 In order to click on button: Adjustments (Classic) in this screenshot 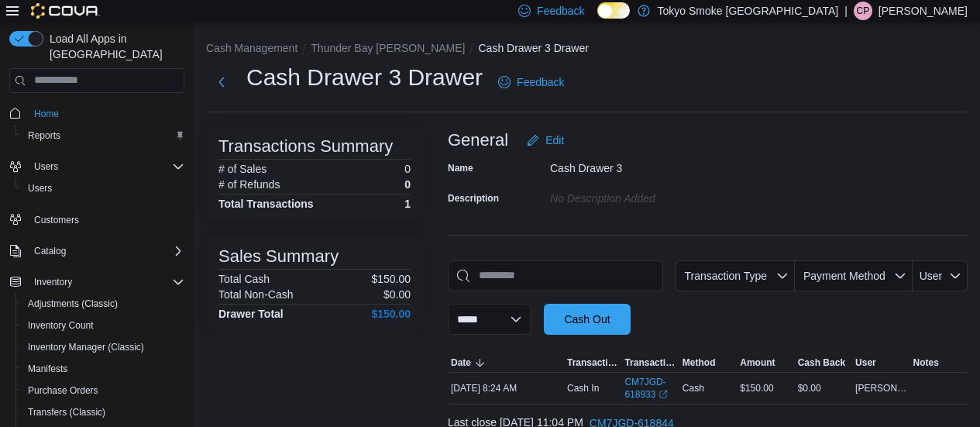, I will do `click(103, 304)`.